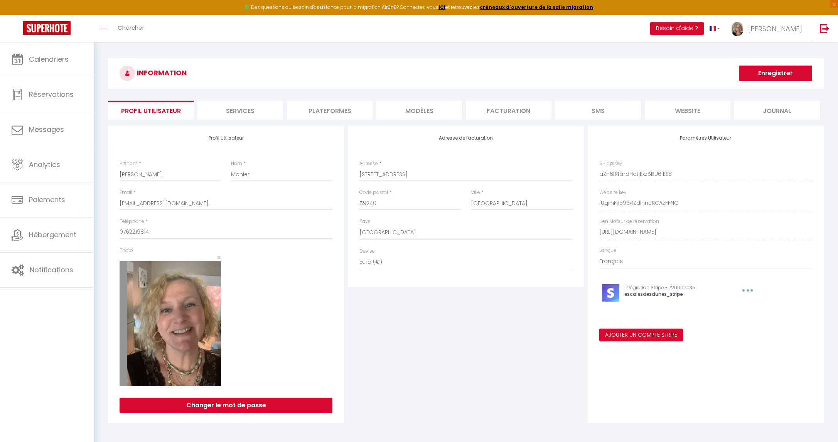 The width and height of the screenshot is (838, 442). I want to click on span: Hébergement, so click(52, 235).